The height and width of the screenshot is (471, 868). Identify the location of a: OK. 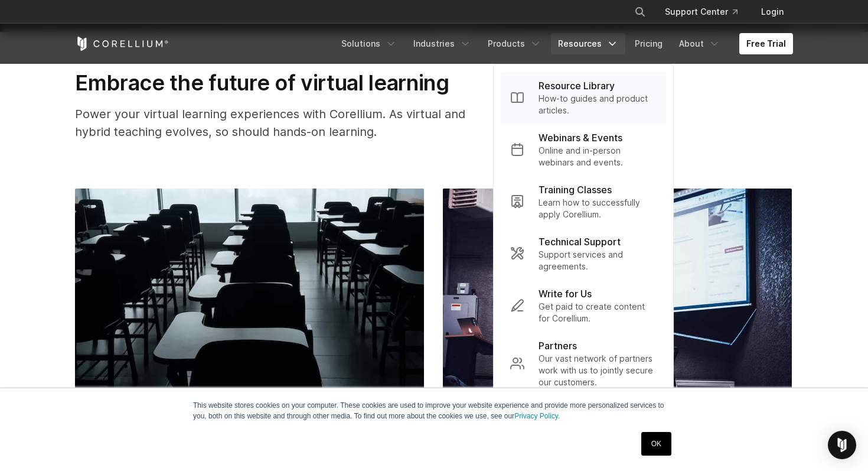
(656, 443).